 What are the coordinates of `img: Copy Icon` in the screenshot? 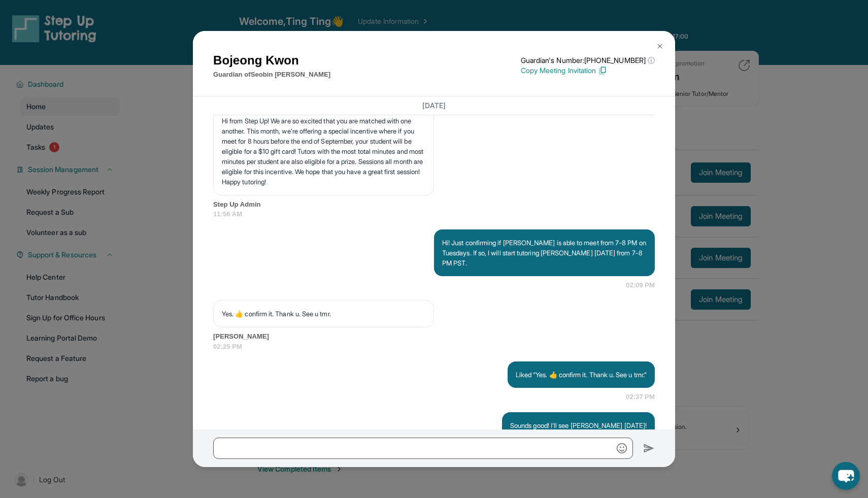 It's located at (603, 71).